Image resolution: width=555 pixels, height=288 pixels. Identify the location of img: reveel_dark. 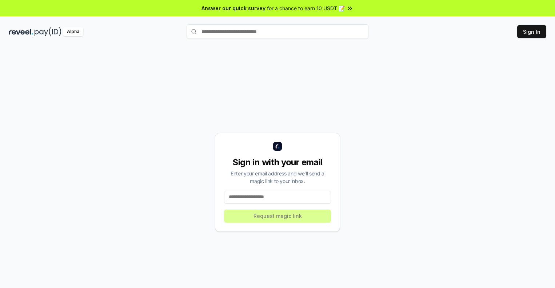
(21, 32).